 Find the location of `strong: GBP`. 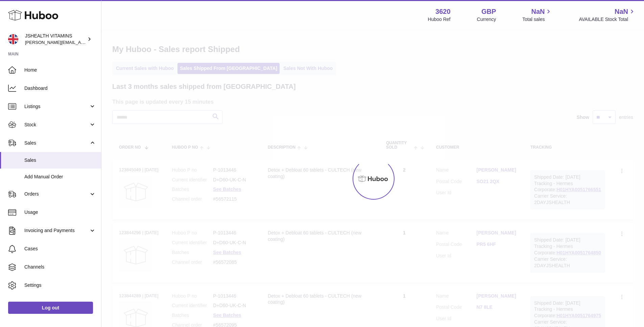

strong: GBP is located at coordinates (488, 12).